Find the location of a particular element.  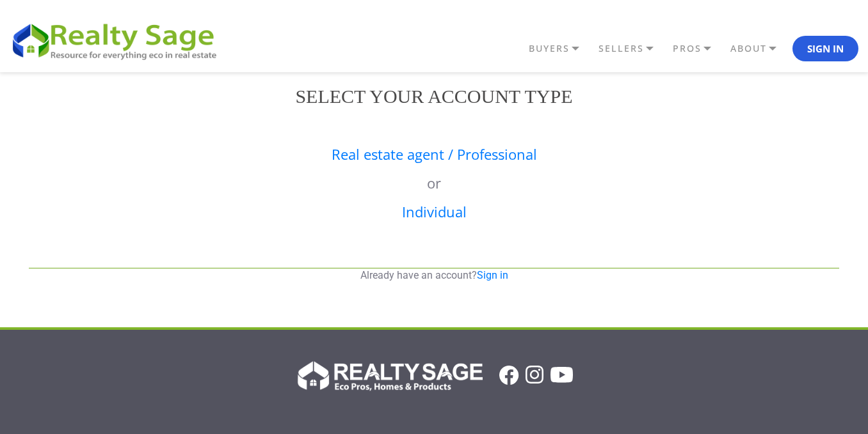

img: REALTY SAGE is located at coordinates (118, 40).